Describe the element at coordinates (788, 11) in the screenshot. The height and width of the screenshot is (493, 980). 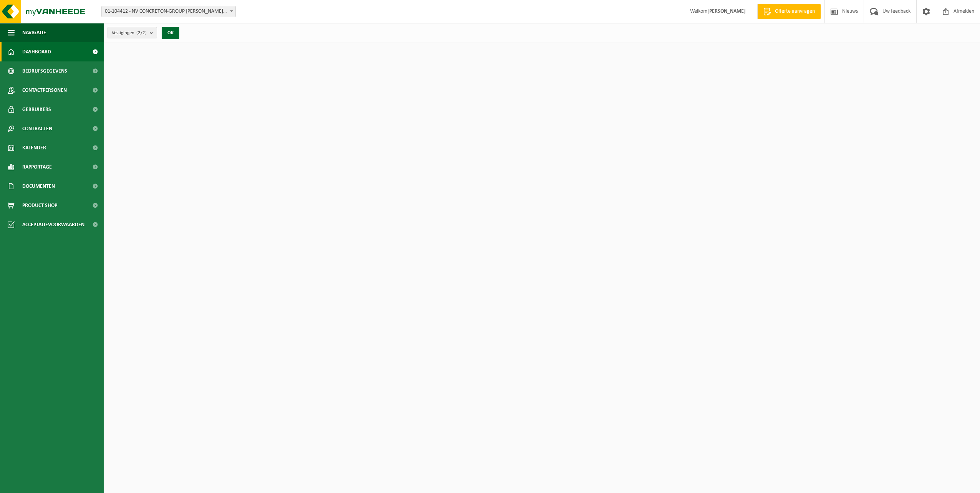
I see `a: Offerte aanvragen` at that location.